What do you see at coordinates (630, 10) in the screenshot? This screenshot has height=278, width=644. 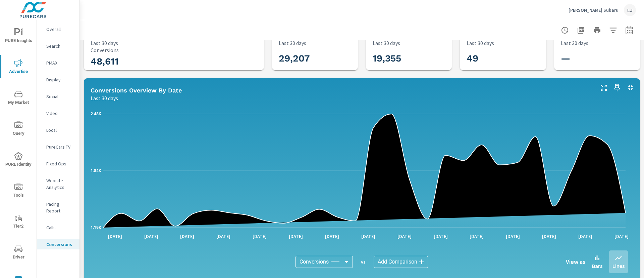 I see `div: LJ` at bounding box center [630, 10].